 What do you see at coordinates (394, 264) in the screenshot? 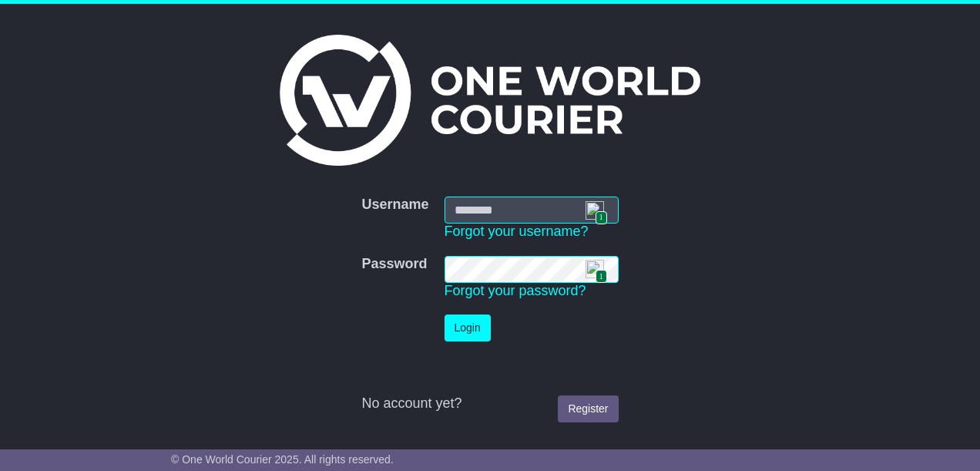
I see `label: Password` at bounding box center [394, 264].